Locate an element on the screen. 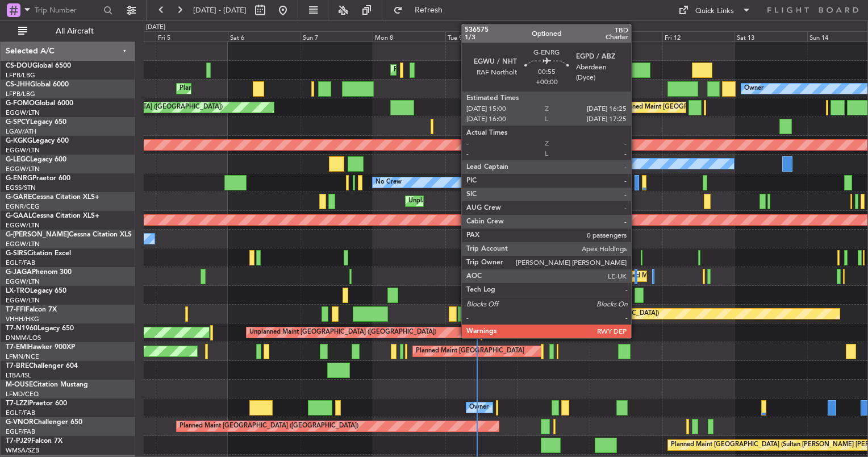 This screenshot has height=457, width=868. a: T7-PJ29Falcon 7X is located at coordinates (34, 441).